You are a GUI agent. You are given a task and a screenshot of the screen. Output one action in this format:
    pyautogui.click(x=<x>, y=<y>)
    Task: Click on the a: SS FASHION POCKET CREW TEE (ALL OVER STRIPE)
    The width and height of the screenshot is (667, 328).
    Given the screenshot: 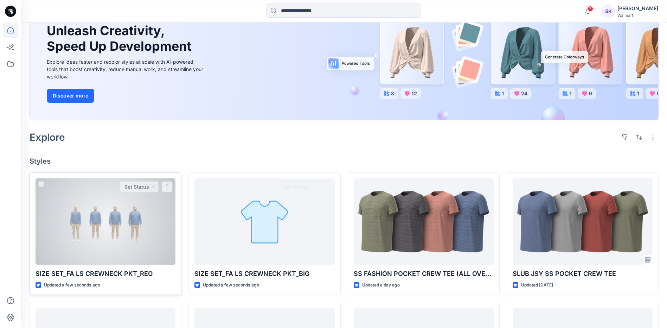 What is the action you would take?
    pyautogui.click(x=424, y=221)
    